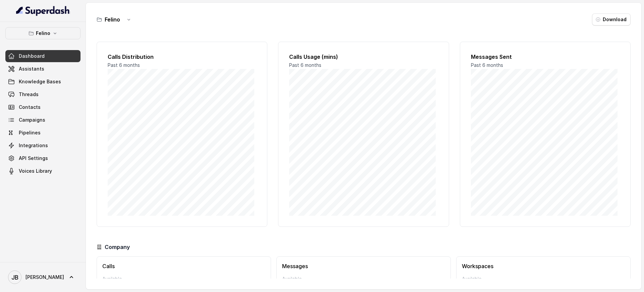 This screenshot has height=292, width=644. I want to click on span: Threads, so click(28, 94).